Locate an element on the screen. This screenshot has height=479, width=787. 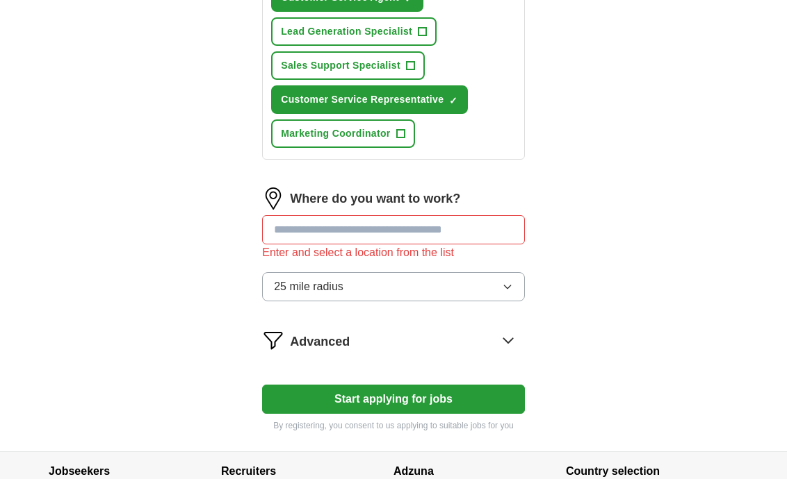
label: Where do you want to work? is located at coordinates (375, 199).